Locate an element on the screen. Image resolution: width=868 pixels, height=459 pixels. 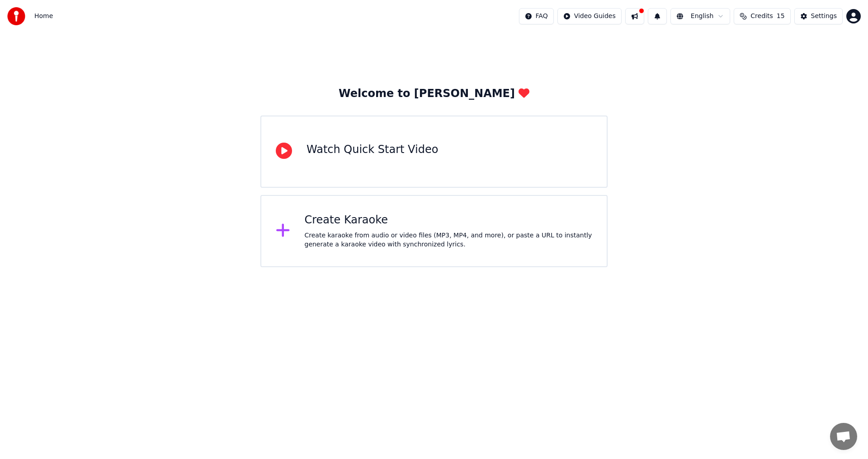
a: Otwarty czat is located at coordinates (843, 437).